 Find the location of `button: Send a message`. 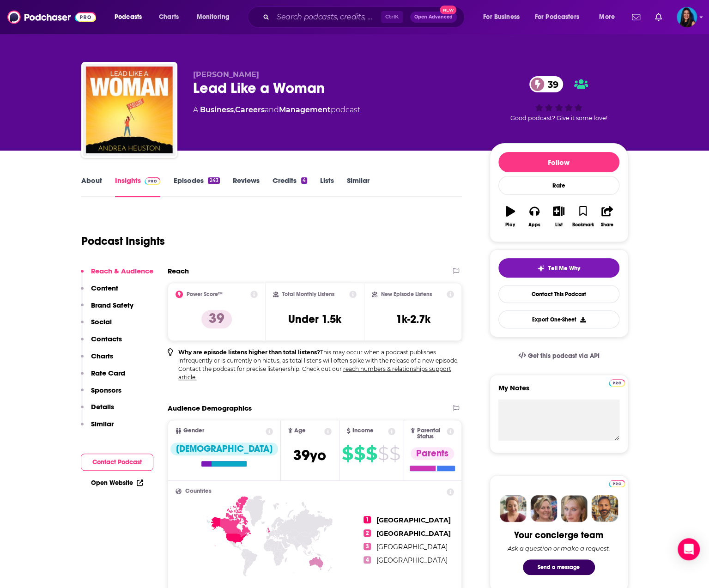

button: Send a message is located at coordinates (559, 567).